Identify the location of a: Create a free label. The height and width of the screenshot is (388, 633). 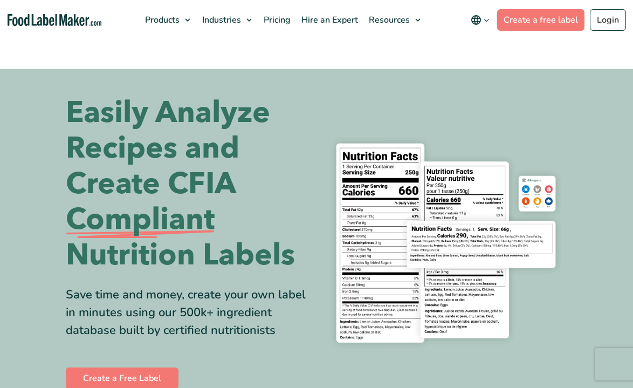
(541, 20).